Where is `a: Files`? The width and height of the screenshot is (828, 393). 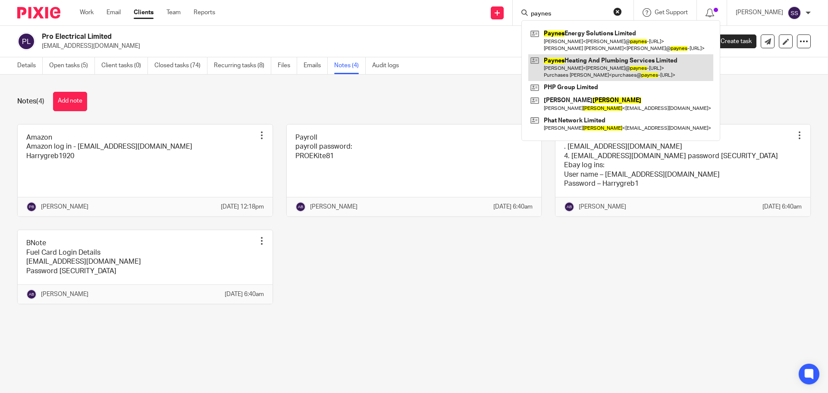
a: Files is located at coordinates (287, 66).